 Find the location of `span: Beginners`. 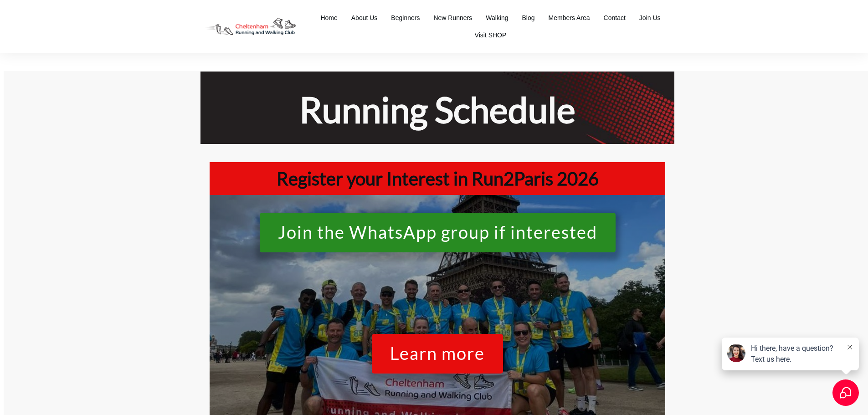

span: Beginners is located at coordinates (405, 18).